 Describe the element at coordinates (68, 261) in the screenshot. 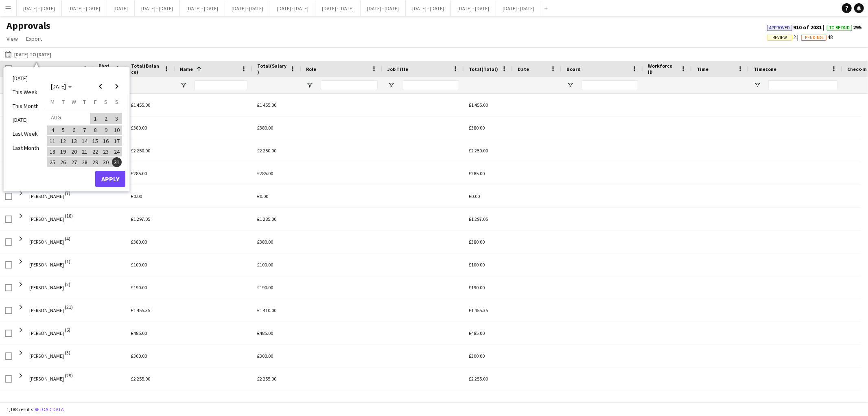

I see `span: (1)` at that location.